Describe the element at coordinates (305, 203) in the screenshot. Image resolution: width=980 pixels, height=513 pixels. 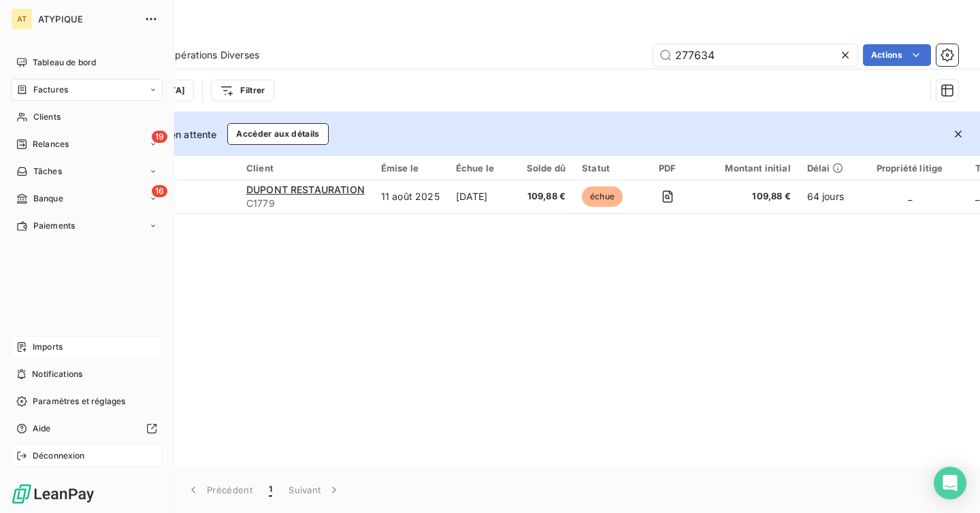
I see `span: C1779` at that location.